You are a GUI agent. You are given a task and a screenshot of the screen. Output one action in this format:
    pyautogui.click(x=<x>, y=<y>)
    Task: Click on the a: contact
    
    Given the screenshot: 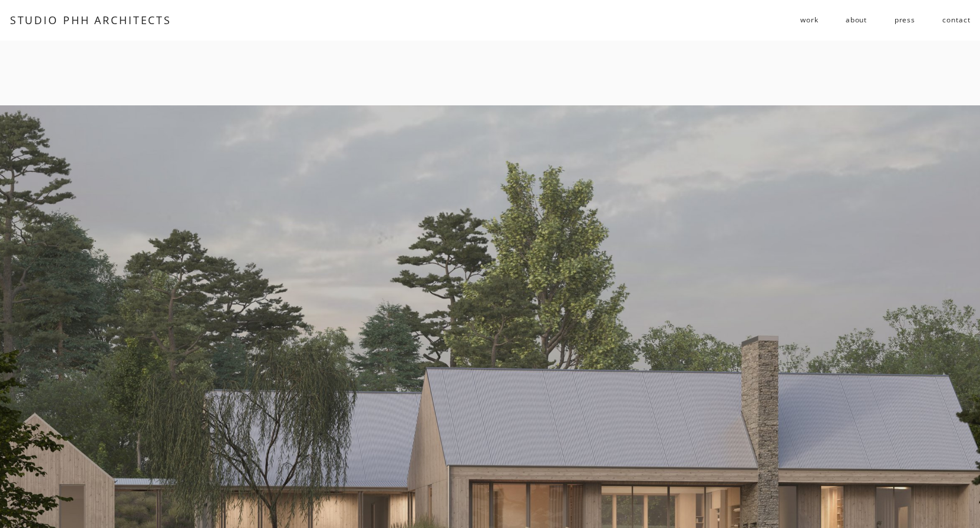 What is the action you would take?
    pyautogui.click(x=956, y=20)
    